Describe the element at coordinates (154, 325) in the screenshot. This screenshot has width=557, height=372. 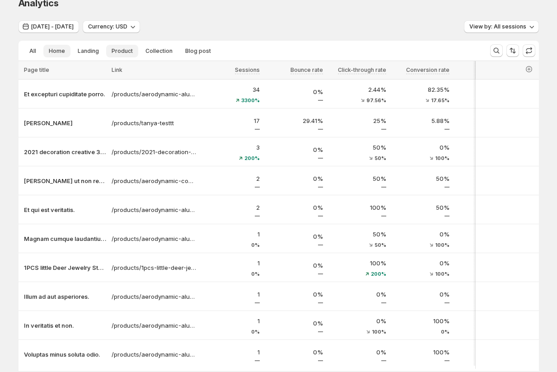
I see `a: /products/aerodynamic-aluminum-bench` at that location.